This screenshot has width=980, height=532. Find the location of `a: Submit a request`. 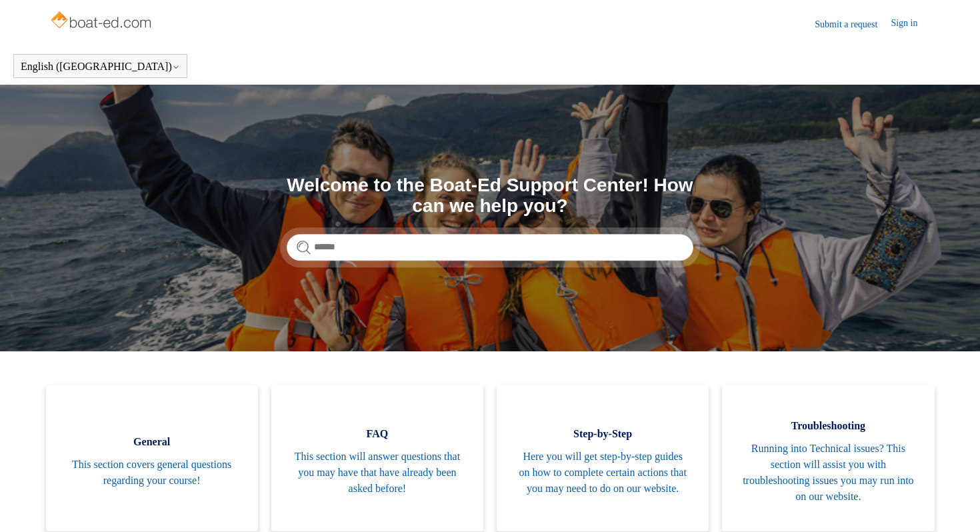

a: Submit a request is located at coordinates (853, 24).